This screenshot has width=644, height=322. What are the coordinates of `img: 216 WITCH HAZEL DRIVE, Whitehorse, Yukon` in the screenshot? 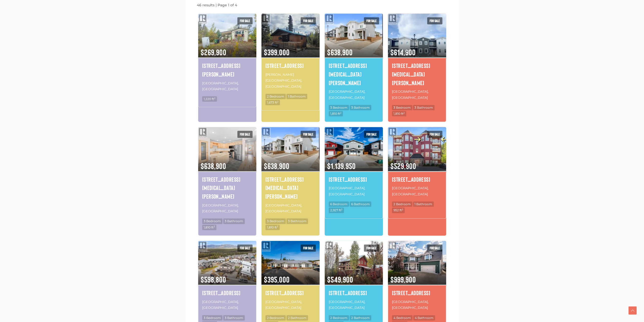 It's located at (417, 35).